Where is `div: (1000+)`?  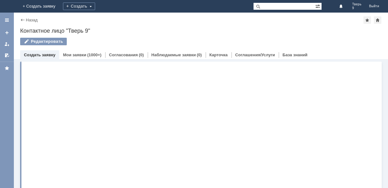
div: (1000+) is located at coordinates (94, 55).